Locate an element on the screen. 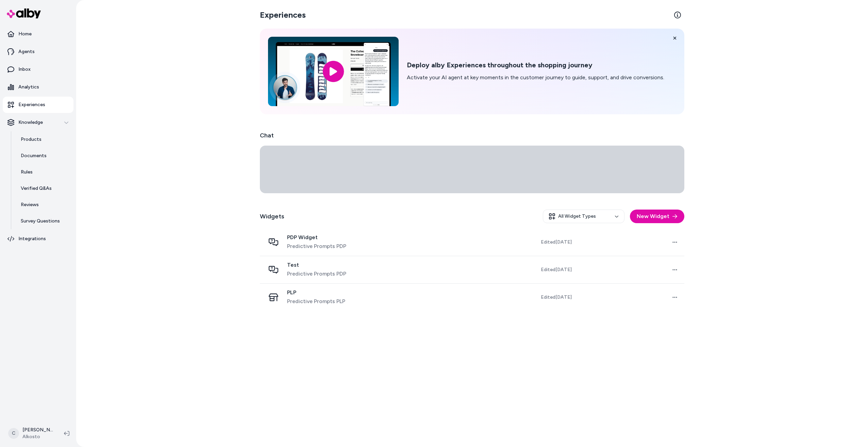 The width and height of the screenshot is (868, 447). p: Experiences is located at coordinates (31, 105).